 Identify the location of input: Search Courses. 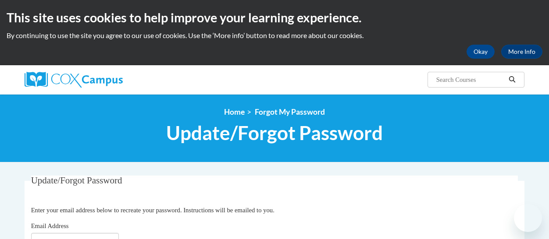
(470, 80).